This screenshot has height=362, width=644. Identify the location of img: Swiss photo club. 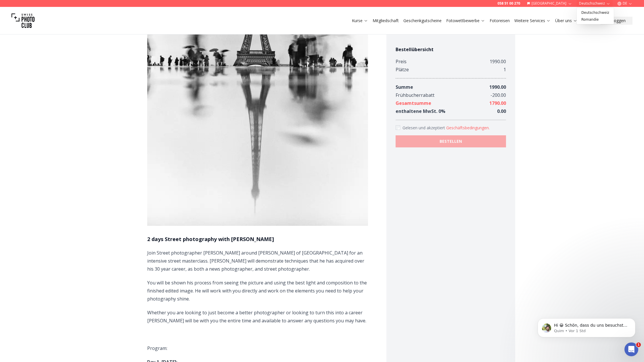
(23, 21).